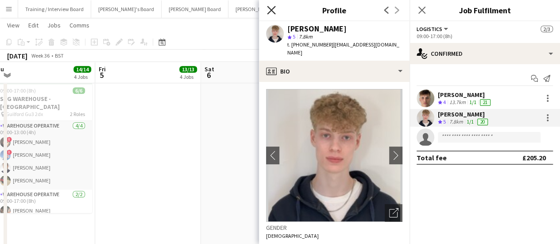 This screenshot has width=560, height=244. What do you see at coordinates (209, 69) in the screenshot?
I see `span: Sat` at bounding box center [209, 69].